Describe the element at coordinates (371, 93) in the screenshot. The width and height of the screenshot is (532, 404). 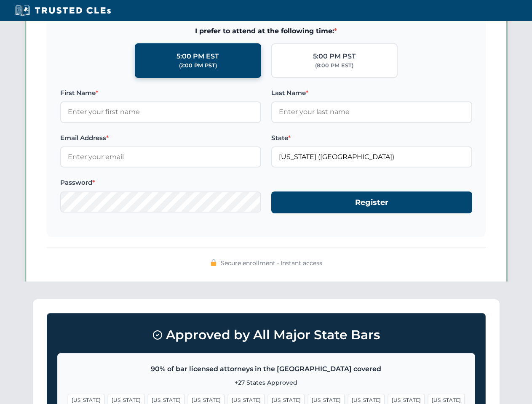
I see `label: Last Name` at that location.